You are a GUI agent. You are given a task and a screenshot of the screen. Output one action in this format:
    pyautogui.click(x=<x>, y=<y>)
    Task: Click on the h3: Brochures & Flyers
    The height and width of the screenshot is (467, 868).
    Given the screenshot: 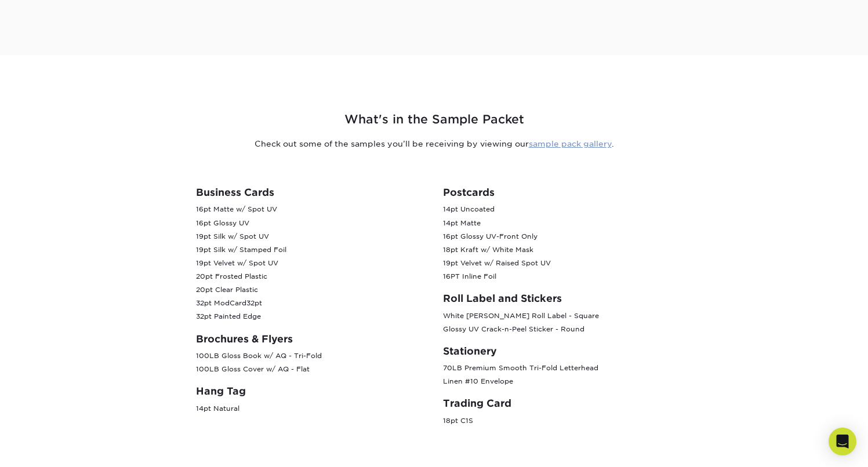 What is the action you would take?
    pyautogui.click(x=311, y=339)
    